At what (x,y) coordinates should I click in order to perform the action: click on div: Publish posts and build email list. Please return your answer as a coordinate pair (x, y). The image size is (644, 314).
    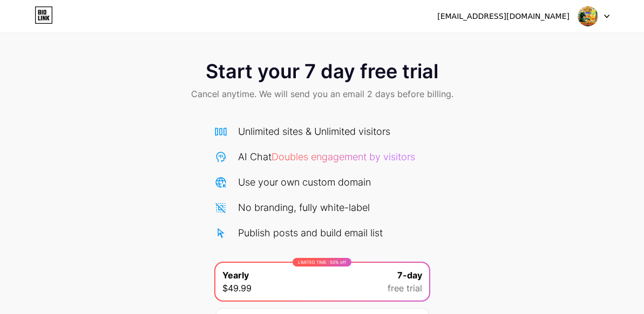
    Looking at the image, I should click on (311, 233).